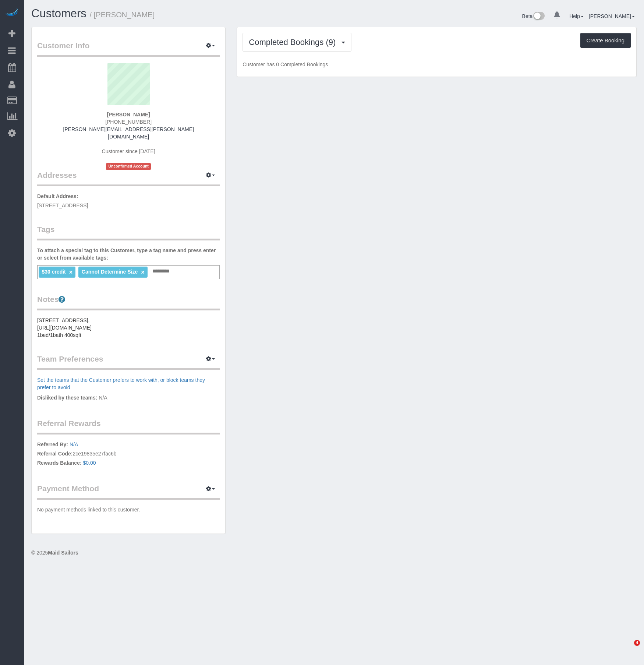 Image resolution: width=644 pixels, height=665 pixels. What do you see at coordinates (129, 491) in the screenshot?
I see `legend: Payment Method` at bounding box center [129, 491].